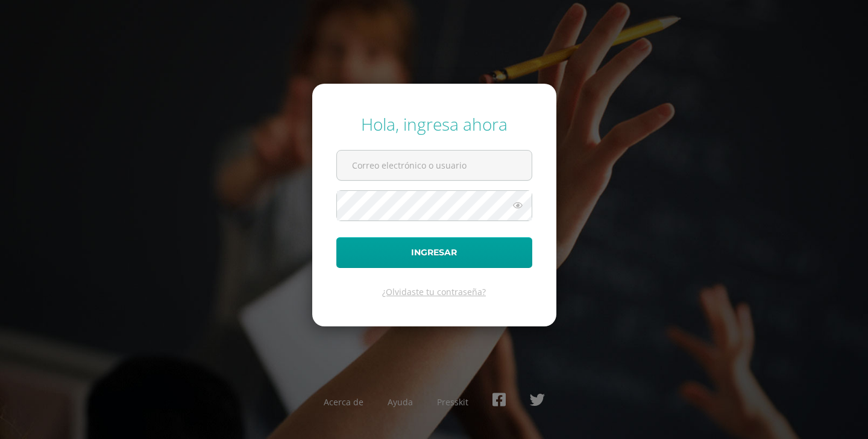  I want to click on input: Correo electrónico o usuario, so click(434, 165).